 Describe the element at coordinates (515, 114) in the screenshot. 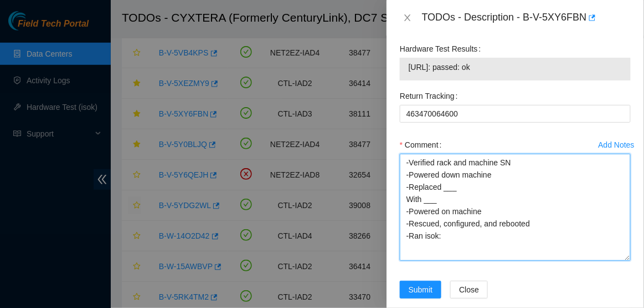

I see `input: Return Tracking` at that location.